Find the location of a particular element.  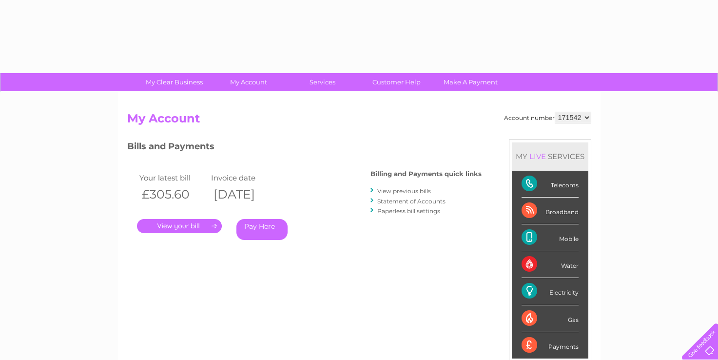

a: Statement of Accounts is located at coordinates (411, 201).